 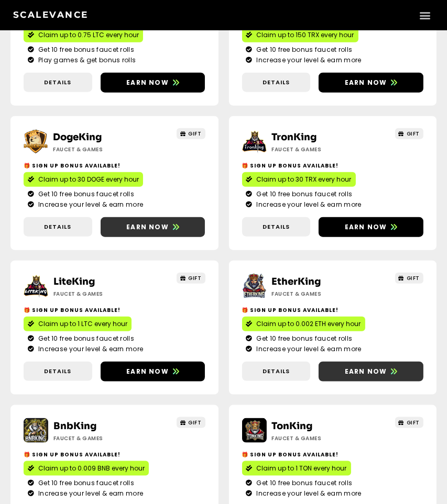 I want to click on a: Claim up to 0.75 LTC every hour, so click(x=84, y=35).